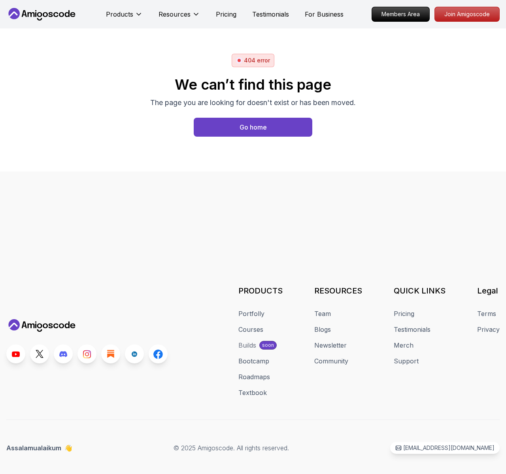  I want to click on a: Members Area, so click(400, 14).